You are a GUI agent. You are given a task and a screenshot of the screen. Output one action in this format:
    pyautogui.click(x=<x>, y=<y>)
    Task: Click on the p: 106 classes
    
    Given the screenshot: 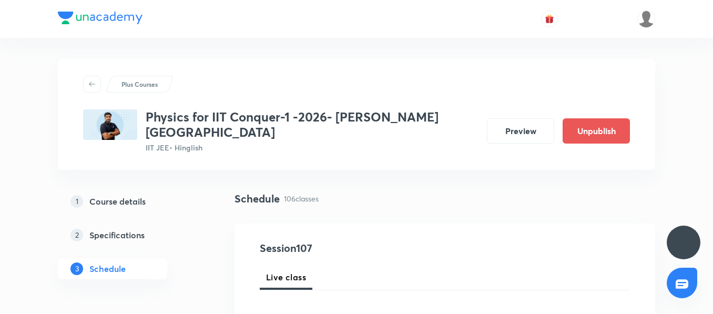 What is the action you would take?
    pyautogui.click(x=301, y=198)
    